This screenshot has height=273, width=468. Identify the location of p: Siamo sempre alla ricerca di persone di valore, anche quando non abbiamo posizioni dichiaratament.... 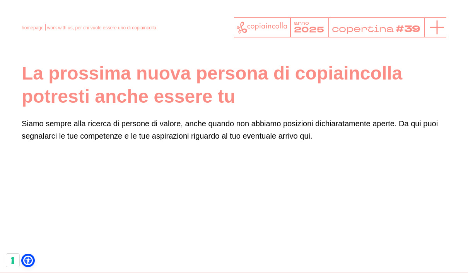
(234, 130).